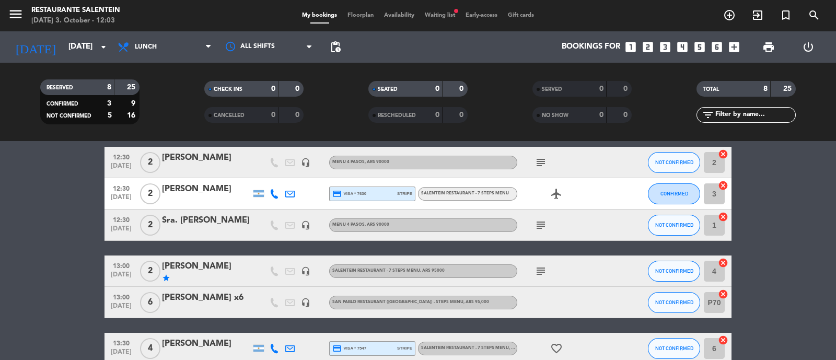  What do you see at coordinates (648, 47) in the screenshot?
I see `i: looks_two` at bounding box center [648, 47].